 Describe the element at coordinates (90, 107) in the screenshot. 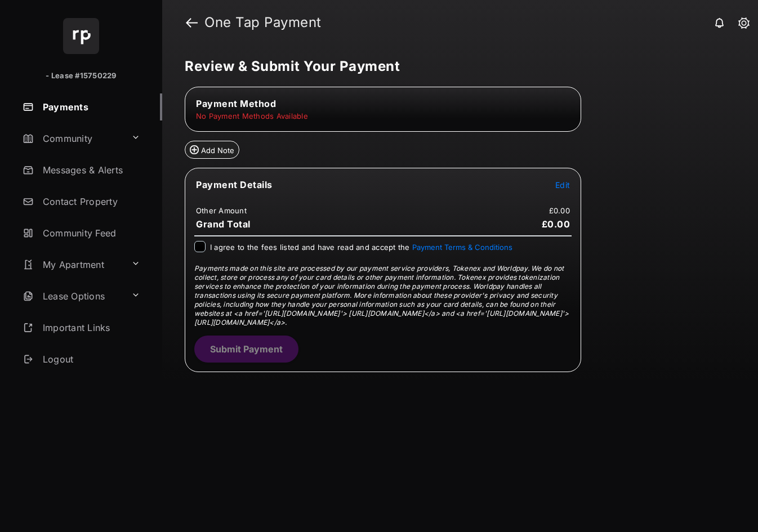

I see `a: Payments` at that location.